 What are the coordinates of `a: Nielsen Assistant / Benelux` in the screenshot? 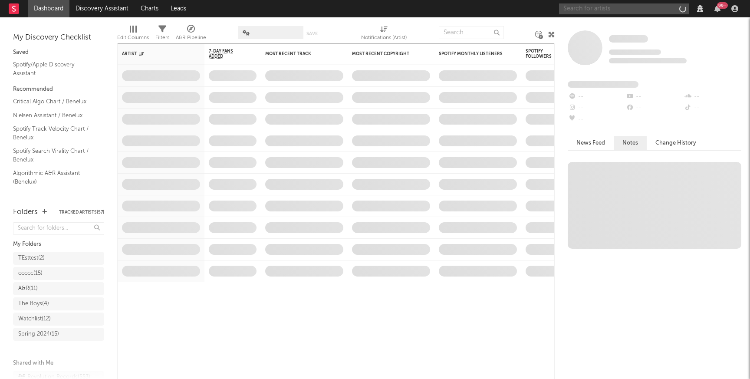 It's located at (54, 116).